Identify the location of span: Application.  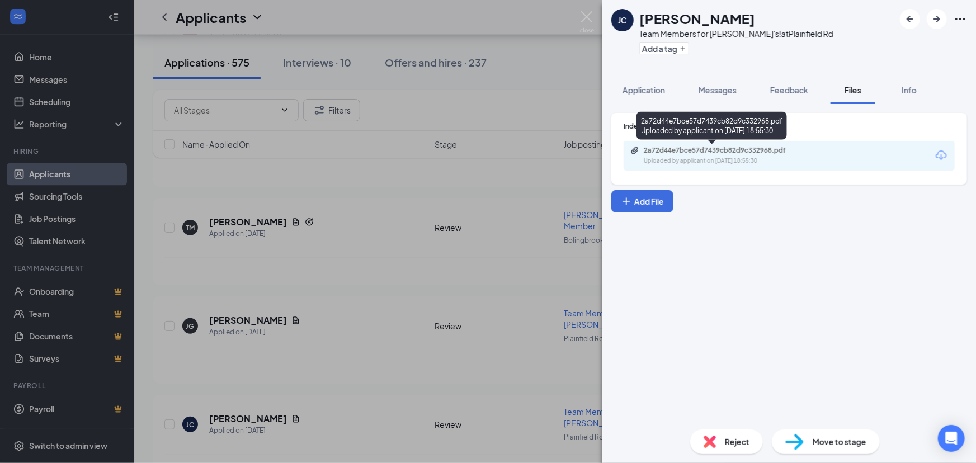
(644, 90).